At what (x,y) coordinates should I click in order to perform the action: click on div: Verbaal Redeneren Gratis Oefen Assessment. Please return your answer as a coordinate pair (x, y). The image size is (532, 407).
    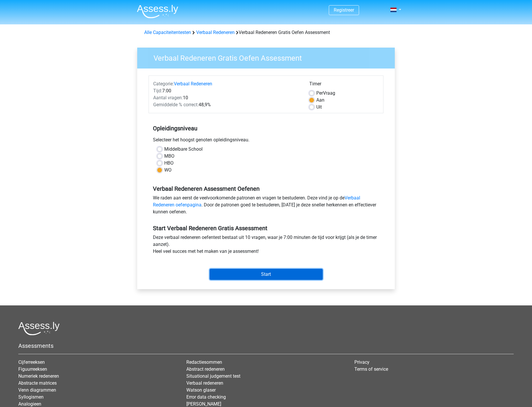
    Looking at the image, I should click on (266, 33).